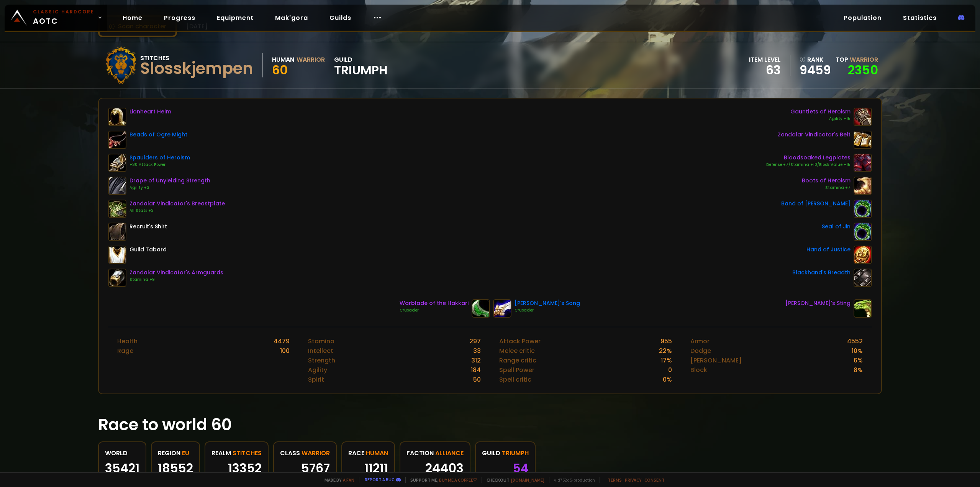 The height and width of the screenshot is (487, 980). What do you see at coordinates (435, 461) in the screenshot?
I see `a: factionAlliance24403` at bounding box center [435, 461].